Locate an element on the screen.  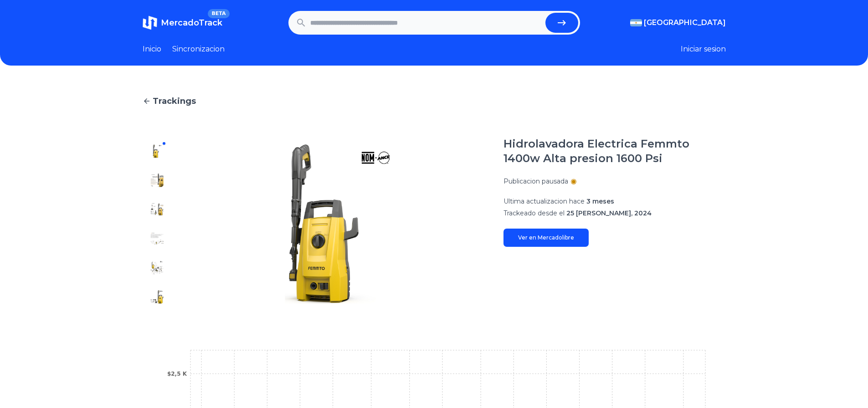
span: Ultima actualizacion hace is located at coordinates (544, 201).